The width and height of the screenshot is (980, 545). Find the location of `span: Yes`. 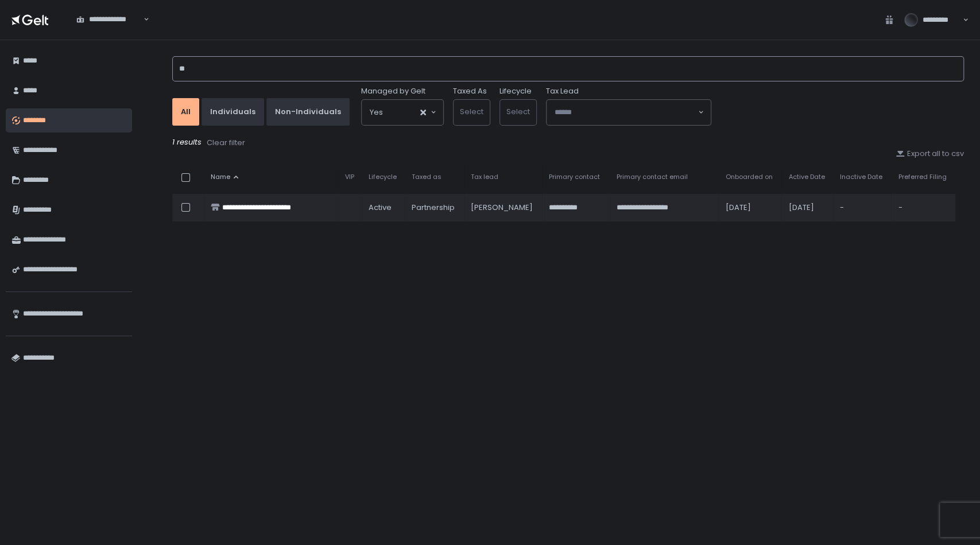

span: Yes is located at coordinates (376, 113).